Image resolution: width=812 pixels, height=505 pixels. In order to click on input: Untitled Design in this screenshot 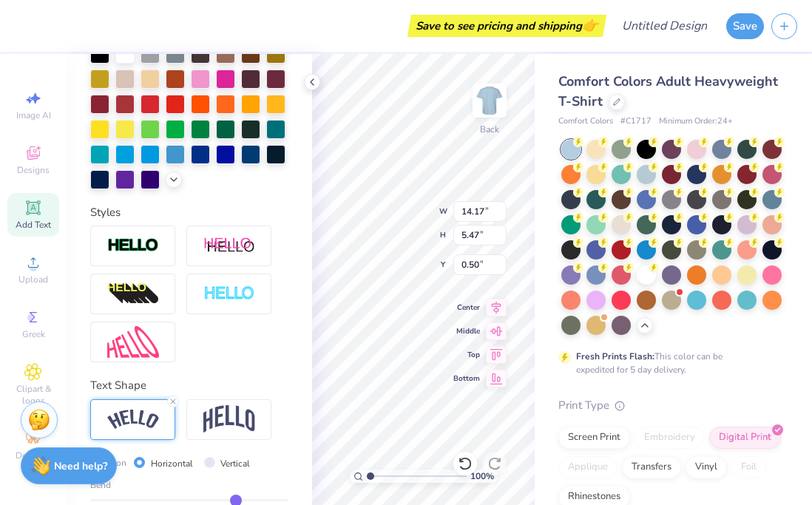, I will do `click(664, 26)`.